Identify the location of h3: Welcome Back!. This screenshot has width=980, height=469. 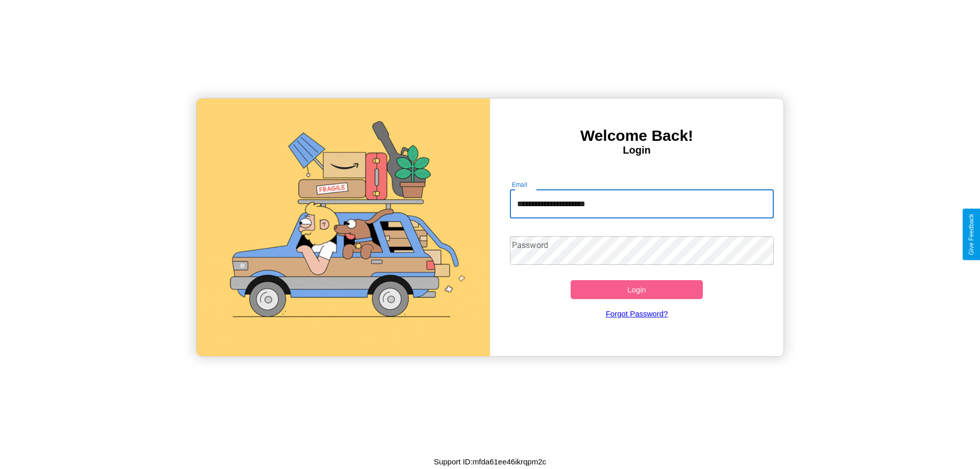
(636, 136).